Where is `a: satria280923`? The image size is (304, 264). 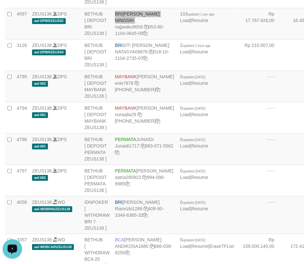 a: satria280923 is located at coordinates (128, 177).